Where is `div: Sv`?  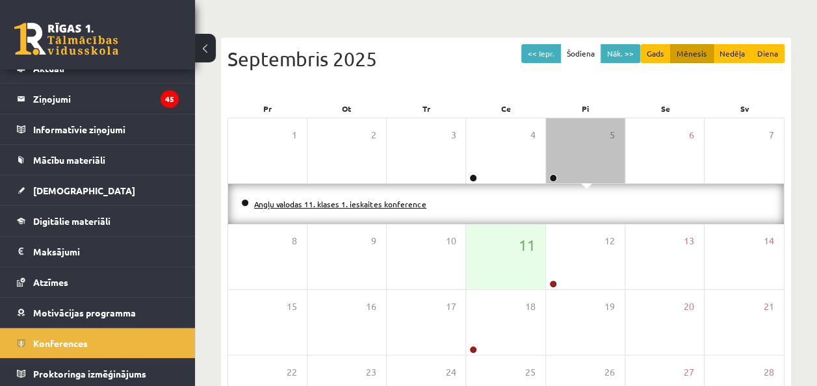
div: Sv is located at coordinates (745, 109).